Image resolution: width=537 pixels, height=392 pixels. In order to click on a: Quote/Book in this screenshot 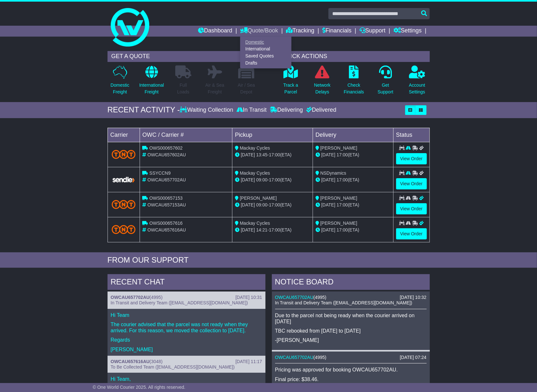, I will do `click(259, 31)`.